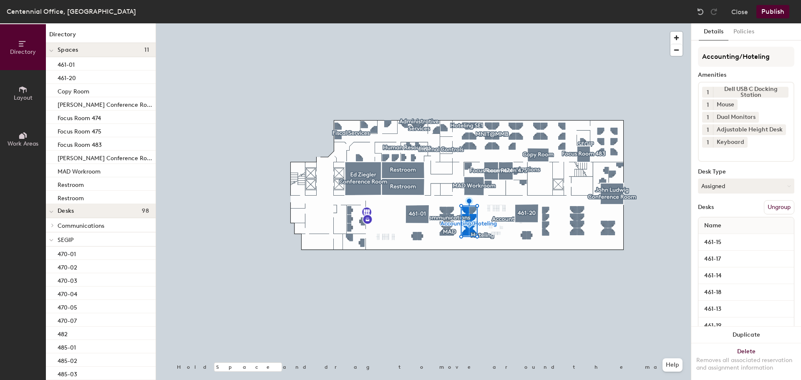  I want to click on div: Keyboard, so click(730, 142).